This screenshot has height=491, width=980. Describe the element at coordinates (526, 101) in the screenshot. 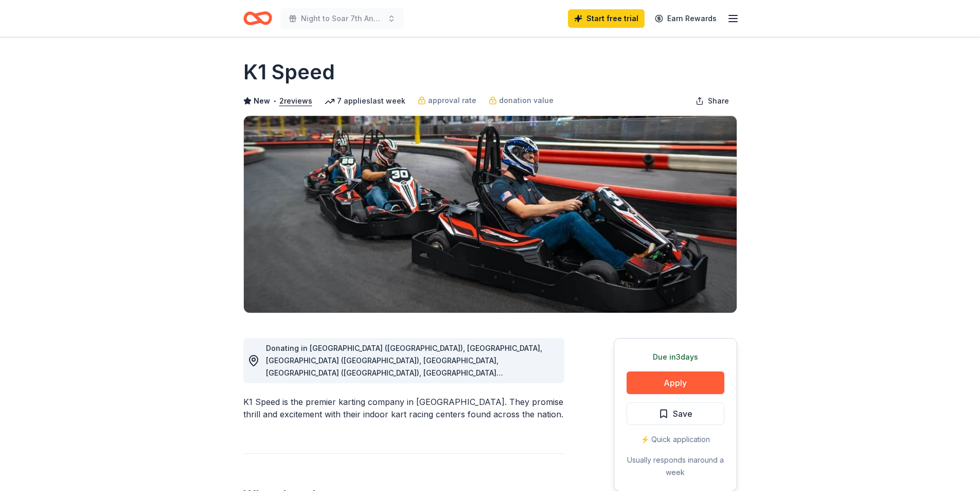

I see `span: donation value` at that location.